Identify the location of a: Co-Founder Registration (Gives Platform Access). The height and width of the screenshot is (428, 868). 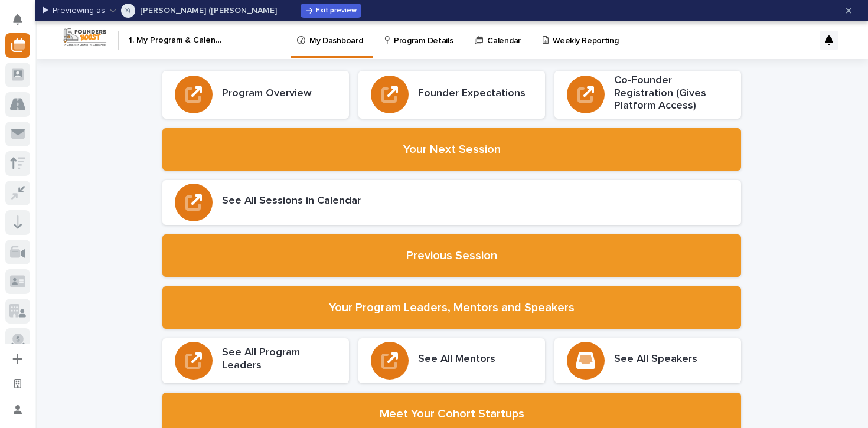
(648, 95).